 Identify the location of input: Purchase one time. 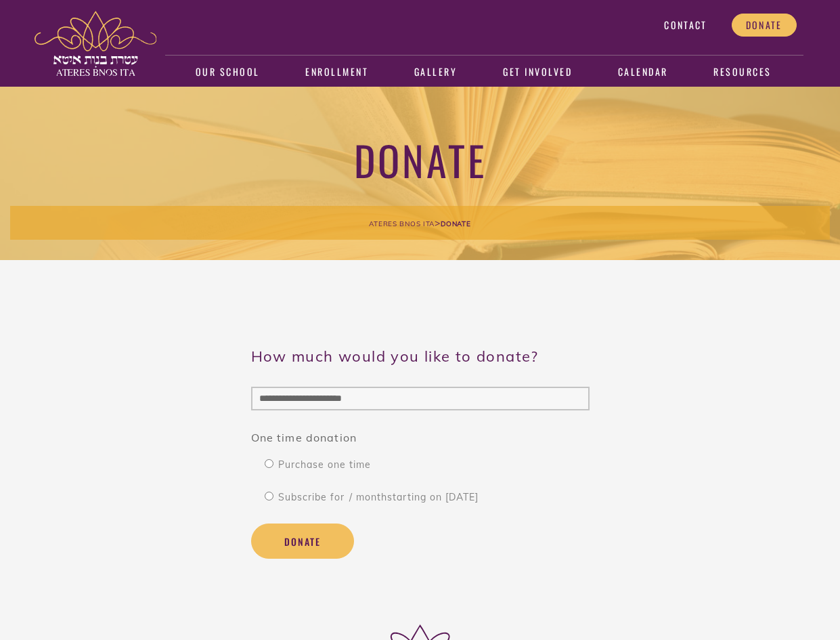
(269, 464).